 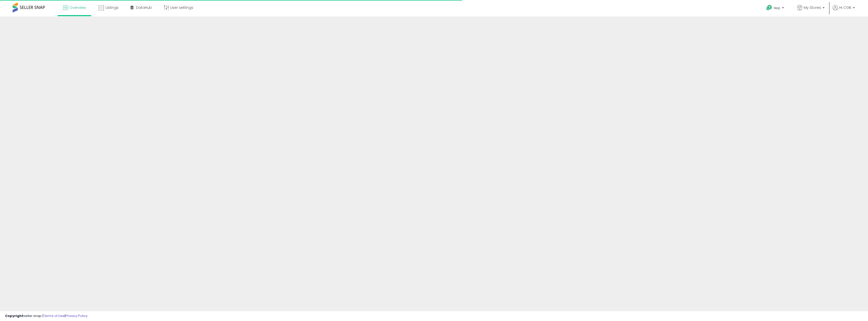 What do you see at coordinates (77, 8) in the screenshot?
I see `span: Overview` at bounding box center [77, 8].